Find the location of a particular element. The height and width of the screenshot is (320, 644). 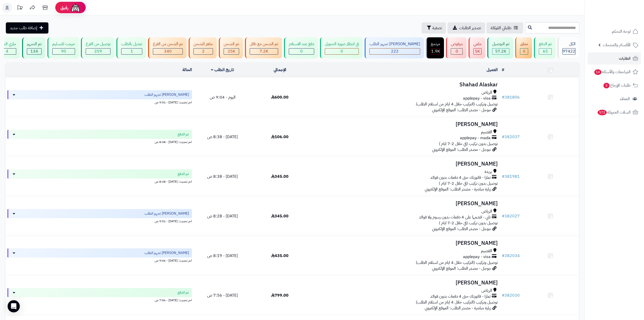

span: الأقسام والمنتجات is located at coordinates (617, 45).